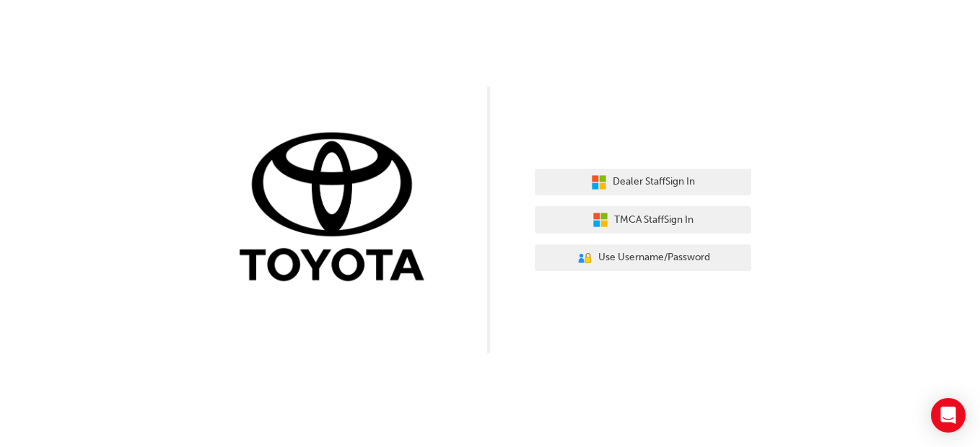  What do you see at coordinates (643, 221) in the screenshot?
I see `button: TMCA StaffSign In` at bounding box center [643, 221].